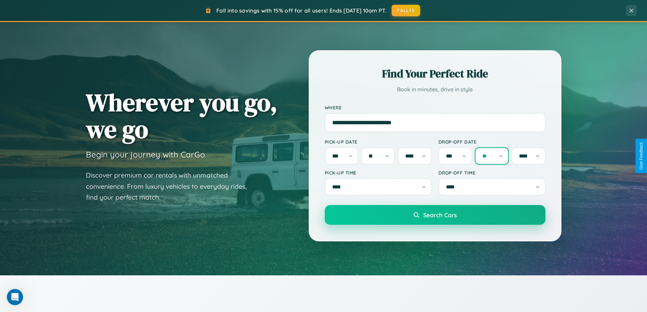 The width and height of the screenshot is (647, 312). I want to click on h3: Begin your journey with CarGo, so click(145, 154).